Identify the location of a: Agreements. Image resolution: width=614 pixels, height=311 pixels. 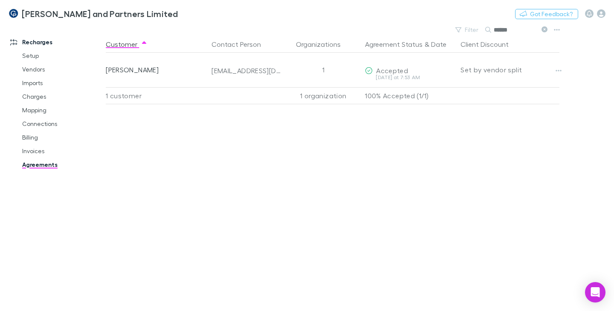
(62, 165).